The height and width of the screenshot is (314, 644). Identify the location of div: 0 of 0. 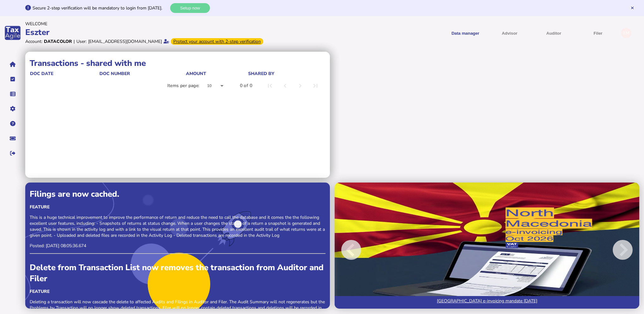
(246, 86).